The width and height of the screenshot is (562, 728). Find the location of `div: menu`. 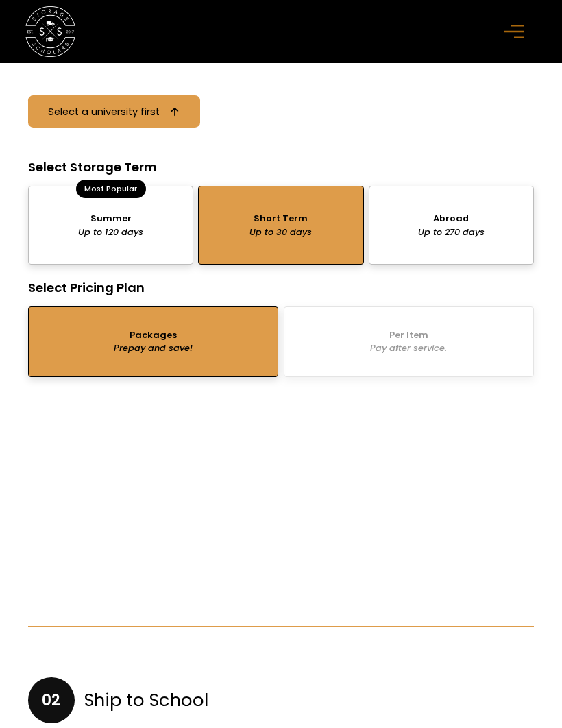

div: menu is located at coordinates (516, 31).